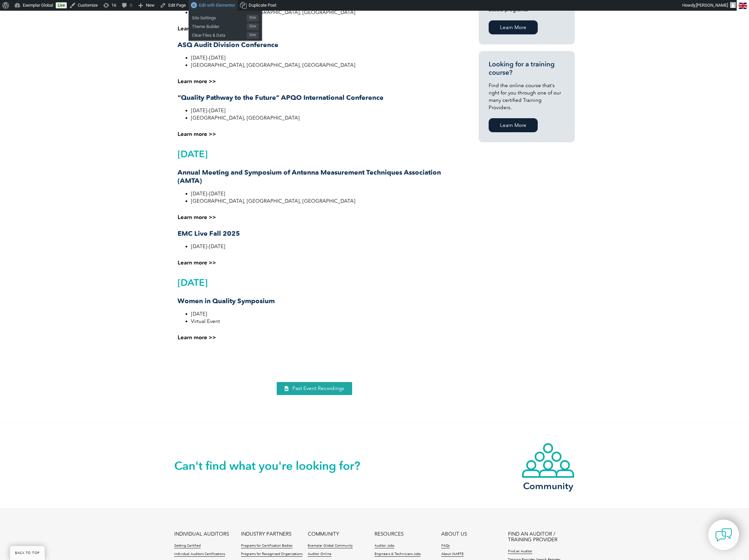 This screenshot has height=560, width=749. What do you see at coordinates (187, 546) in the screenshot?
I see `a: Getting Certified` at bounding box center [187, 546].